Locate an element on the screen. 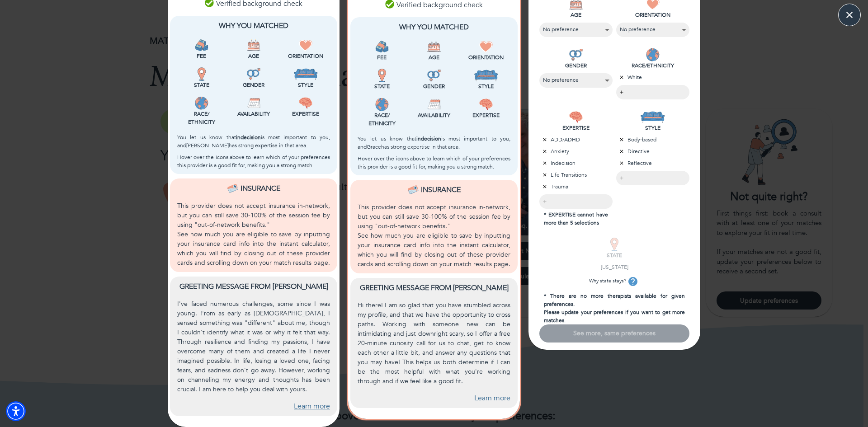 This screenshot has width=868, height=427. p: STYLE is located at coordinates (653, 128).